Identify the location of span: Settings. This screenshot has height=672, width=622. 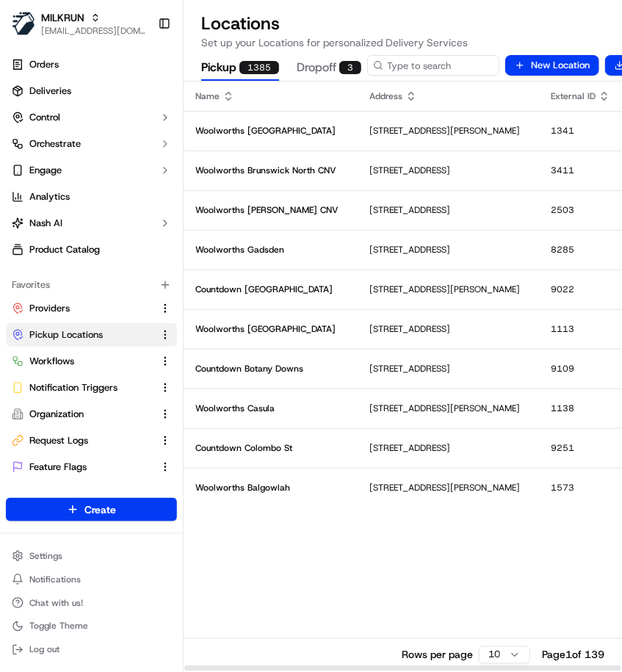
(46, 556).